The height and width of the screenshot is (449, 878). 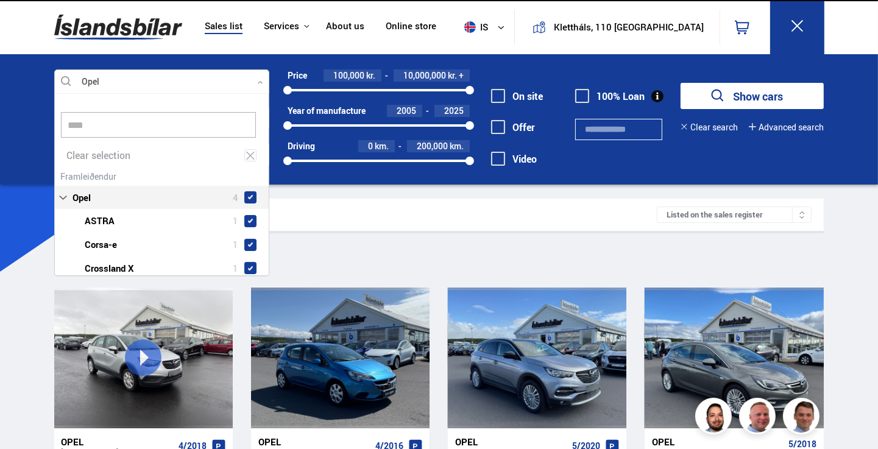 I want to click on button: Show cars, so click(x=752, y=96).